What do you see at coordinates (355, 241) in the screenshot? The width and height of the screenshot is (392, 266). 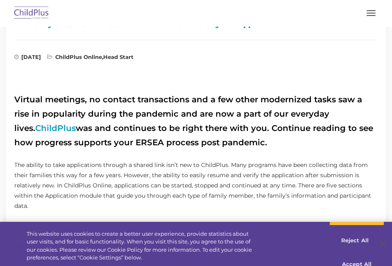 I see `button: Reject All` at bounding box center [355, 241].